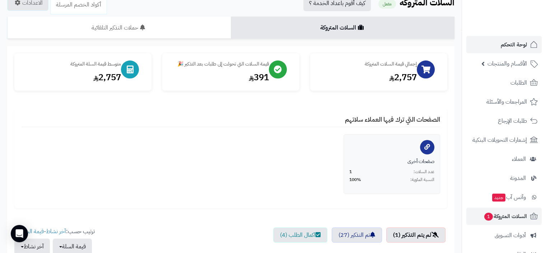  I want to click on span: وآتس آب, so click(509, 197).